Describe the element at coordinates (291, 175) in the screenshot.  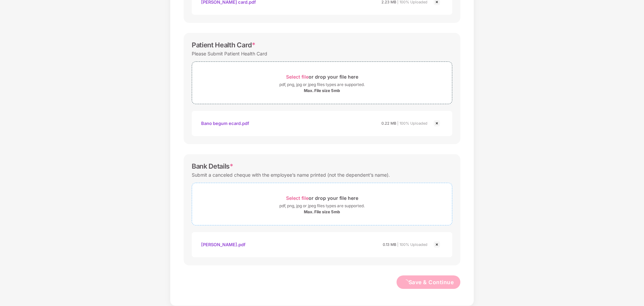
I see `div: Submit a canceled cheque with the employee’s name printed (not the dependent’s name).` at that location.